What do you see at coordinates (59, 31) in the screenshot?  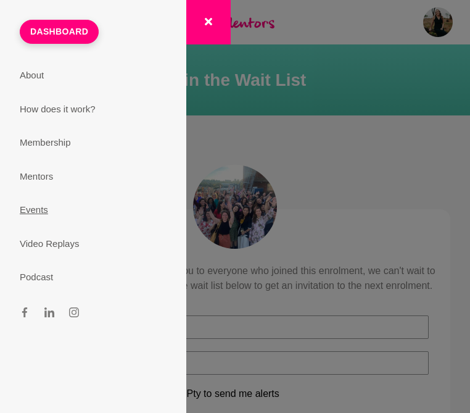 I see `a: Dashboard` at bounding box center [59, 31].